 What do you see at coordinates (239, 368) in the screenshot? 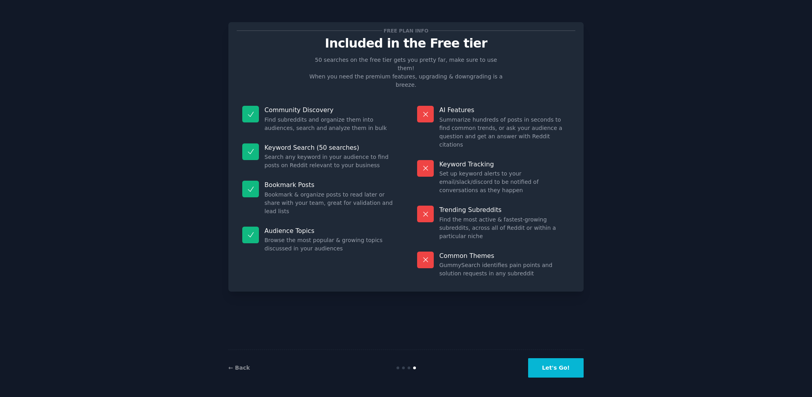
I see `a: ← Back` at bounding box center [239, 368].